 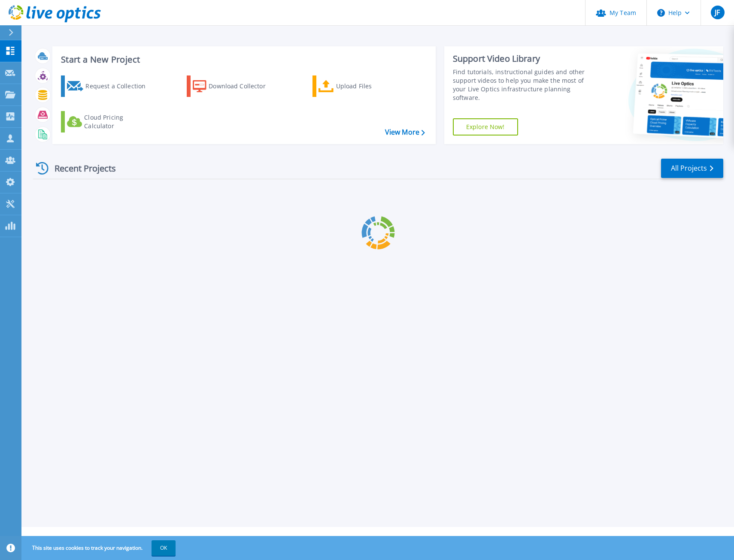 I want to click on span: JF, so click(x=717, y=12).